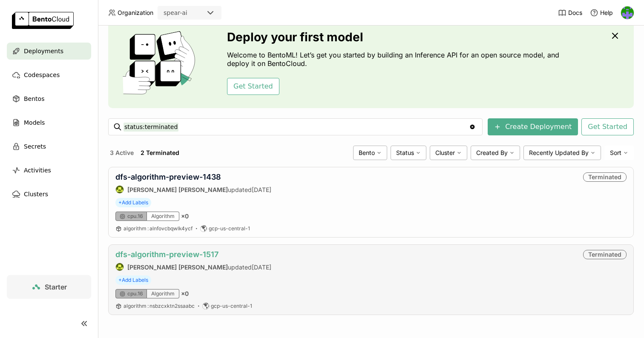  What do you see at coordinates (167, 254) in the screenshot?
I see `a: dfs-algorithm-preview-1517` at bounding box center [167, 254].